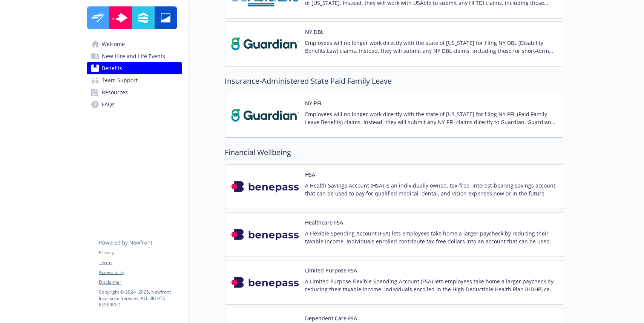 This screenshot has width=644, height=323. What do you see at coordinates (331, 270) in the screenshot?
I see `button: Limited Purpose FSA` at bounding box center [331, 270].